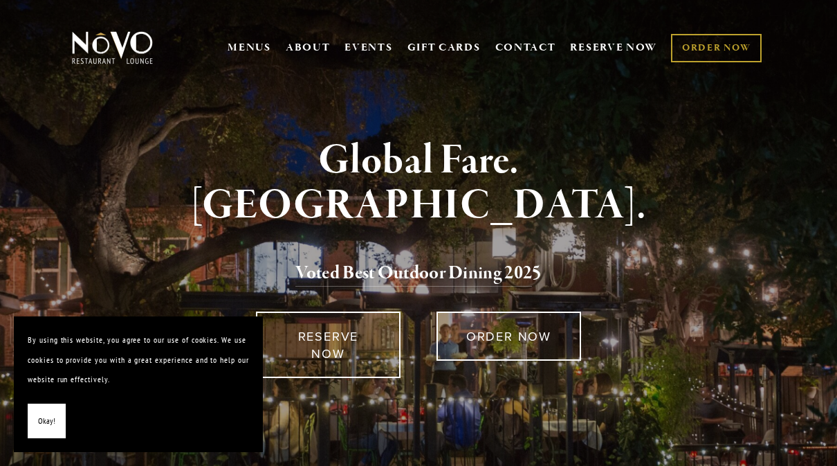  What do you see at coordinates (112, 48) in the screenshot?
I see `img: Novo Restaurant &amp; Lounge` at bounding box center [112, 48].